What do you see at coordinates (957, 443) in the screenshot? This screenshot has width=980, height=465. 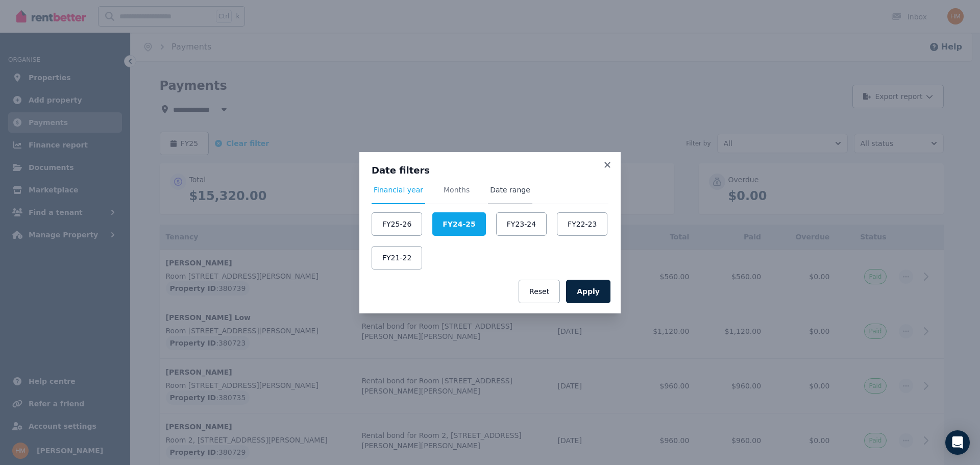 I see `div: Open Intercom Messenger` at bounding box center [957, 443].